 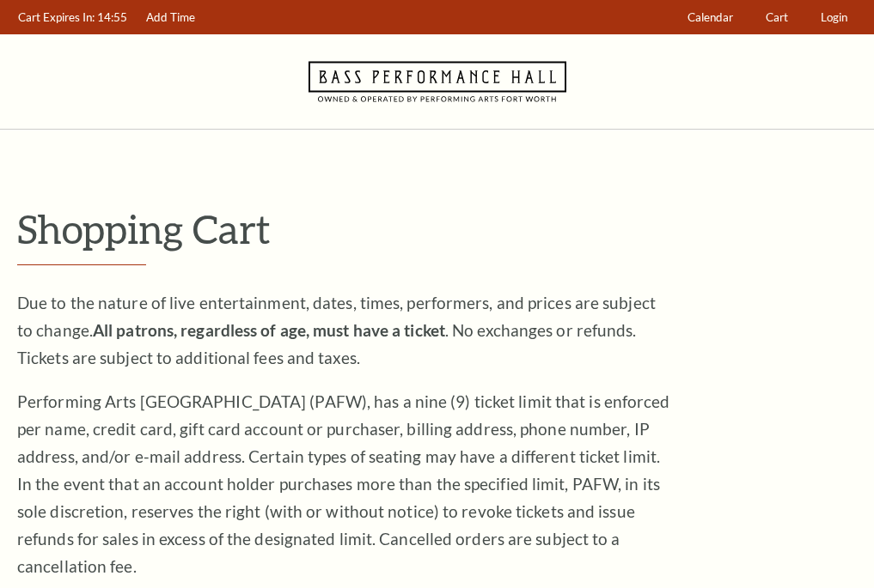 What do you see at coordinates (833, 17) in the screenshot?
I see `span: Login` at bounding box center [833, 17].